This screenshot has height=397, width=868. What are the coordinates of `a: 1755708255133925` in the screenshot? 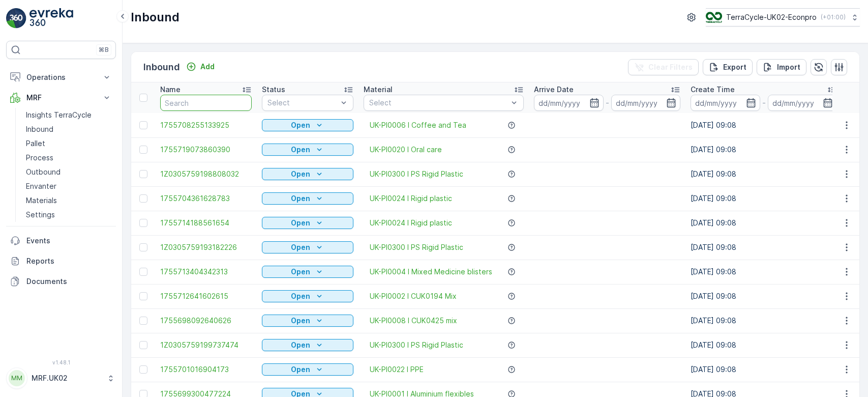 It's located at (206, 125).